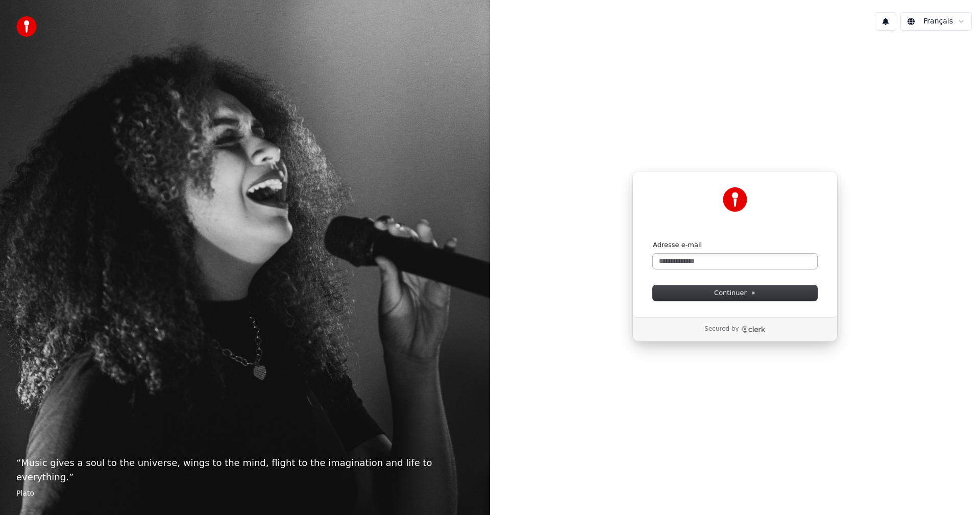  I want to click on img: youka, so click(27, 27).